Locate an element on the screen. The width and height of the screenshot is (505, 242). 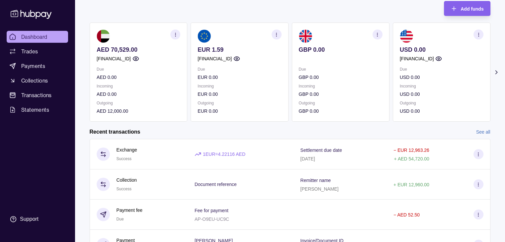
div: Support is located at coordinates (29, 219).